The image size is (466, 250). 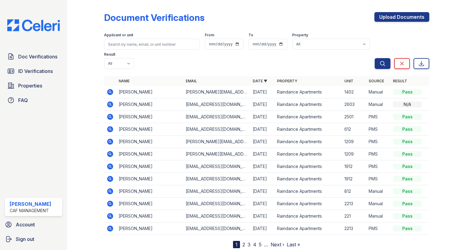 What do you see at coordinates (35, 71) in the screenshot?
I see `span: ID Verifications` at bounding box center [35, 71].